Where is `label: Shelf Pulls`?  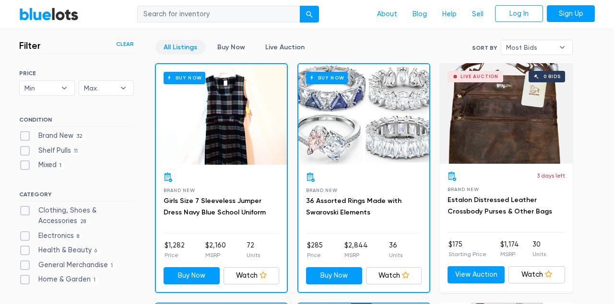 label: Shelf Pulls is located at coordinates (50, 151).